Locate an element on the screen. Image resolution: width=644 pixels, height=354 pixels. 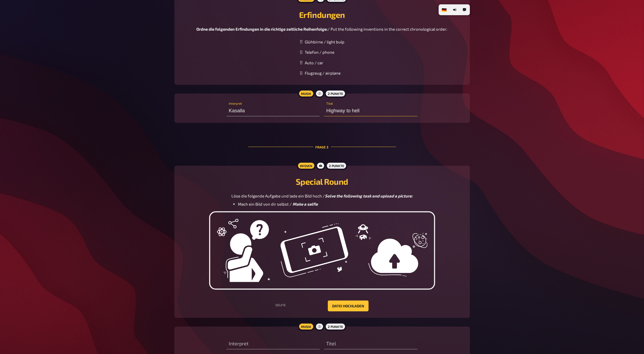
button: Datei hochladen is located at coordinates (348, 306).